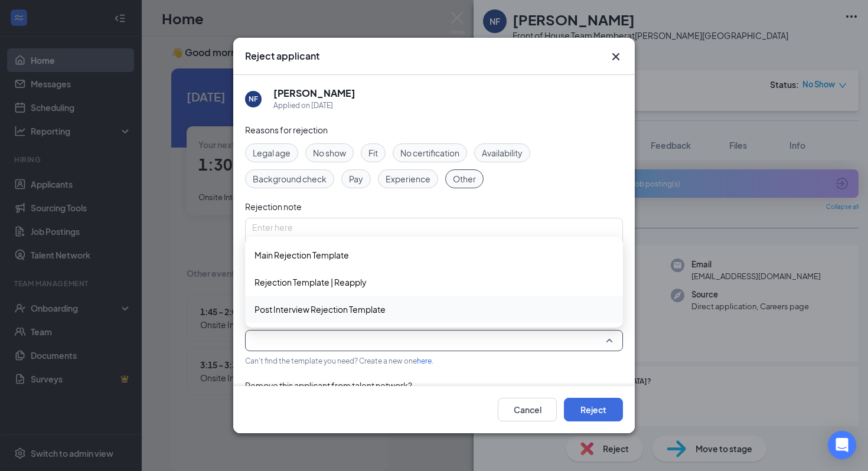 The width and height of the screenshot is (868, 471). What do you see at coordinates (300, 318) in the screenshot?
I see `span: Choose a rejection template` at bounding box center [300, 318].